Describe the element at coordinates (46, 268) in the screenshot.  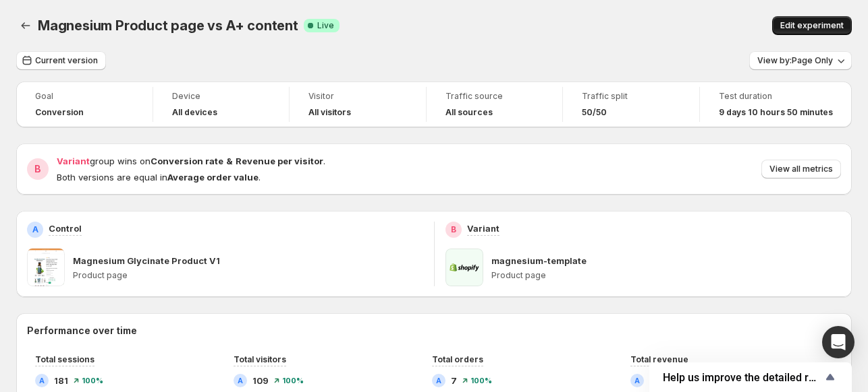
I see `img: Magnesium Glycinate Product V1` at that location.